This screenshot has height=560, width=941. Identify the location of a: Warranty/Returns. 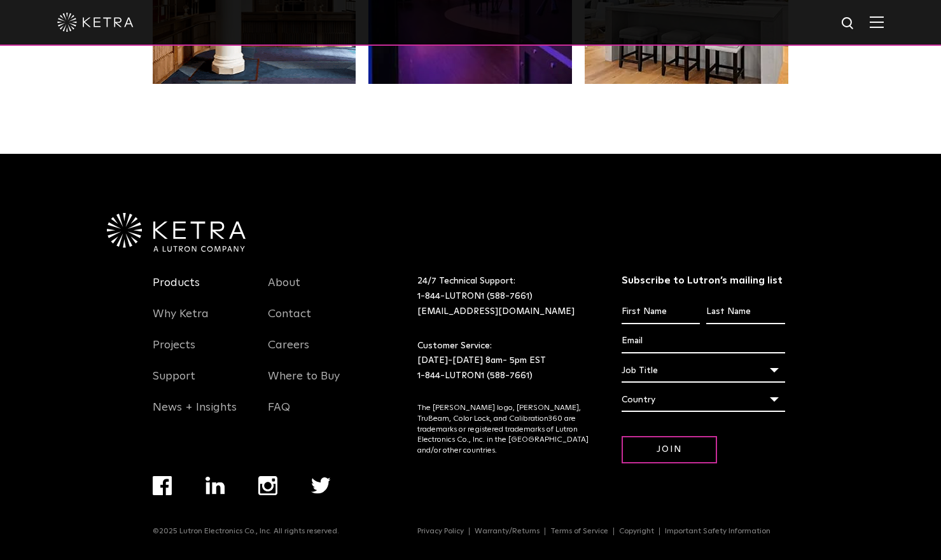
(507, 531).